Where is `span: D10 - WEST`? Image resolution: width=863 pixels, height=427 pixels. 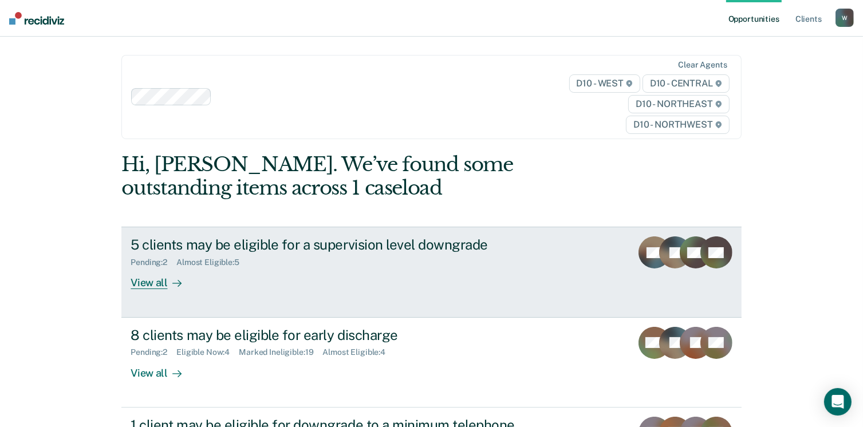
span: D10 - WEST is located at coordinates (605, 84).